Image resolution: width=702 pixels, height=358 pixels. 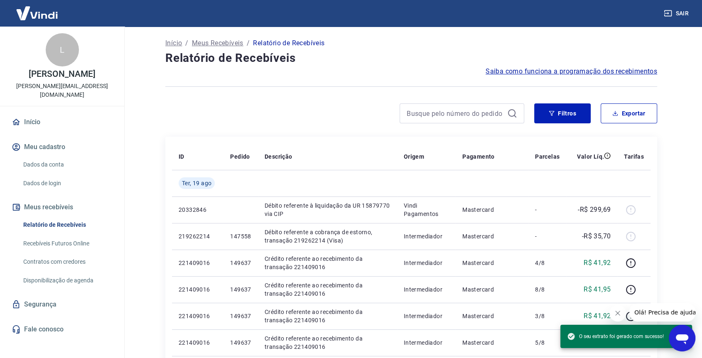 What do you see at coordinates (634, 157) in the screenshot?
I see `p: Tarifas` at bounding box center [634, 157].